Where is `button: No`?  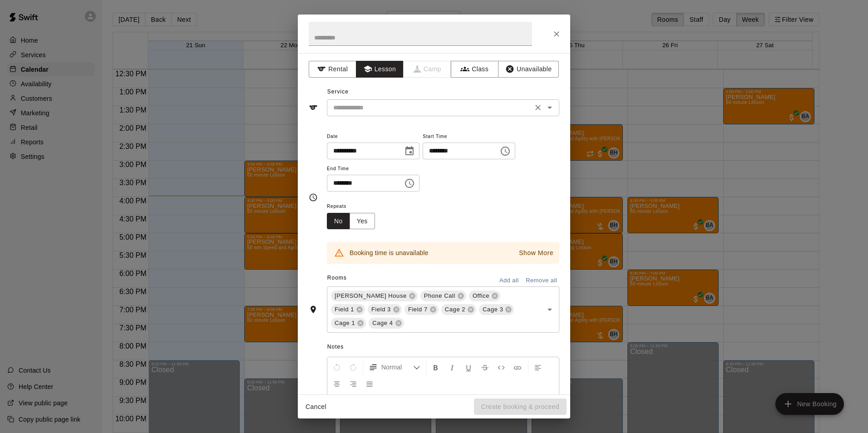 button: No is located at coordinates (339, 221).